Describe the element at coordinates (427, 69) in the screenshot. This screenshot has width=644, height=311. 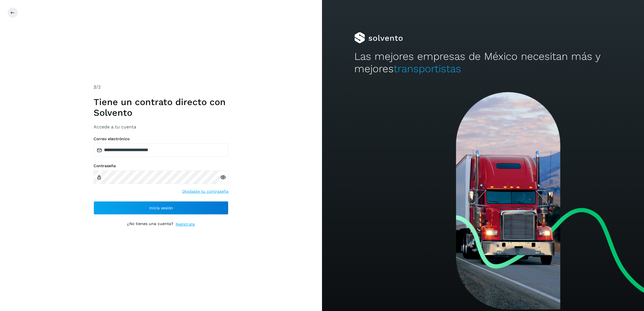
I see `span: transportistas` at that location.